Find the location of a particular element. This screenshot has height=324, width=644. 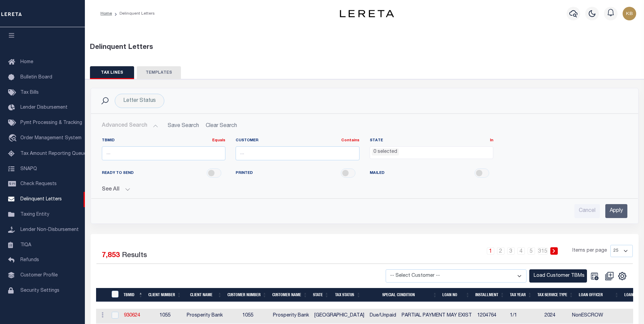

td: NonESCROW is located at coordinates (590, 316).